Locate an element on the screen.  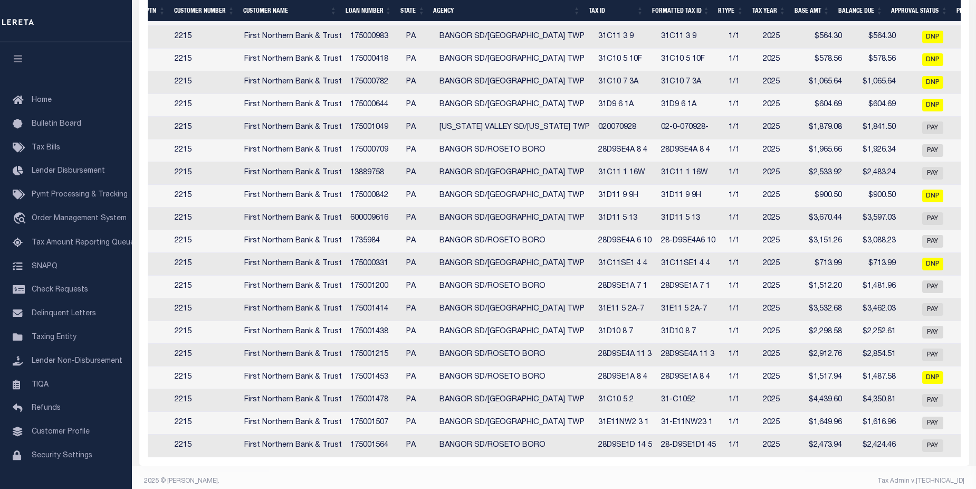
span: Bulletin Board is located at coordinates (56, 124).